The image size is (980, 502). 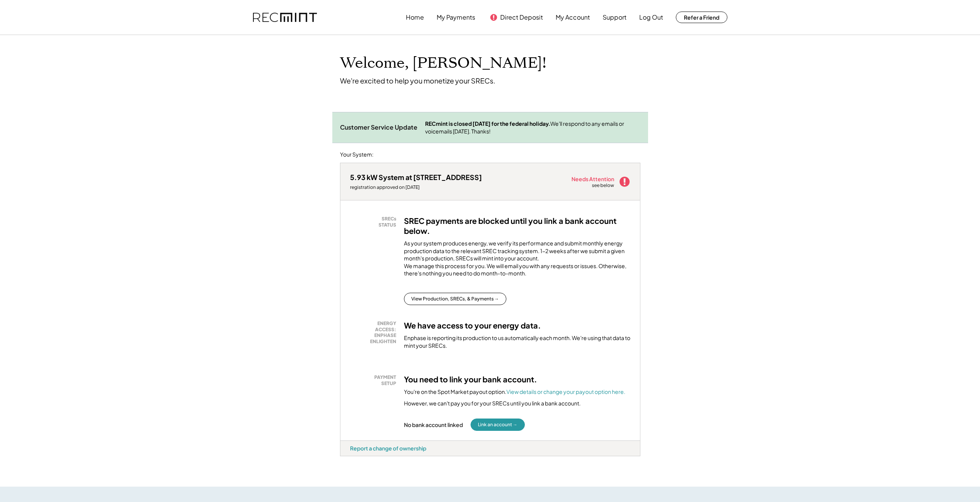 What do you see at coordinates (285, 17) in the screenshot?
I see `img: recmint-logotype%403x.png` at bounding box center [285, 17].